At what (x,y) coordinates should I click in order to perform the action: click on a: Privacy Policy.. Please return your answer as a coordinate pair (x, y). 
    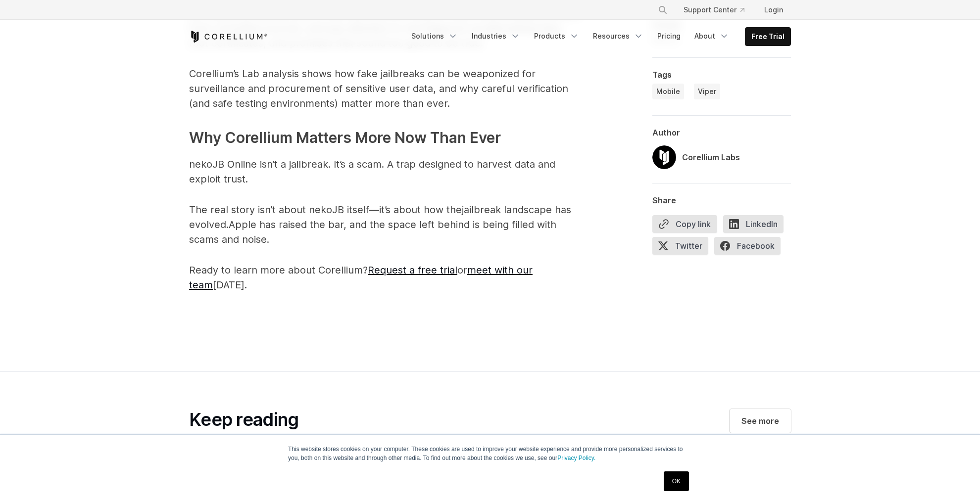
    Looking at the image, I should click on (576, 458).